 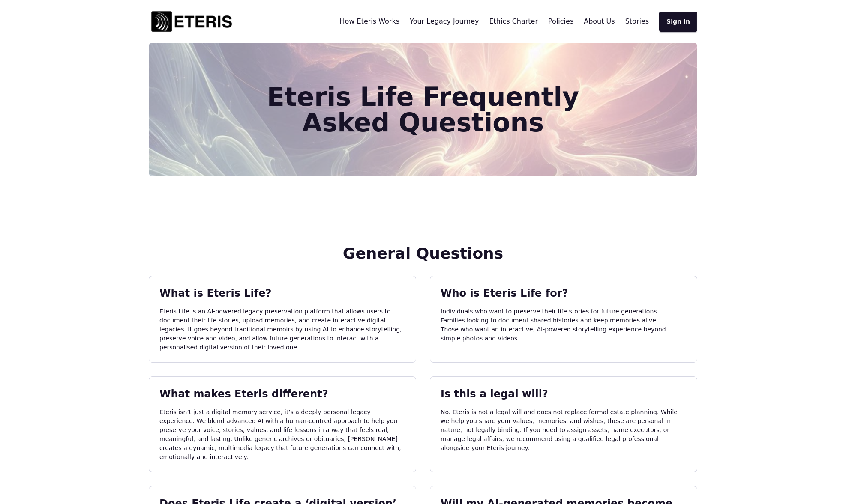 What do you see at coordinates (282, 294) in the screenshot?
I see `h3: What is Eteris Life?` at bounding box center [282, 294].